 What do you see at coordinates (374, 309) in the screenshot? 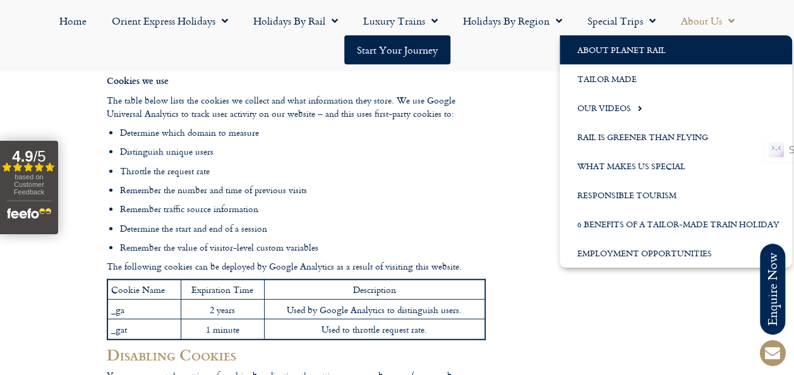
I see `td: Used by Google Analytics to distinguish users.` at bounding box center [374, 309].